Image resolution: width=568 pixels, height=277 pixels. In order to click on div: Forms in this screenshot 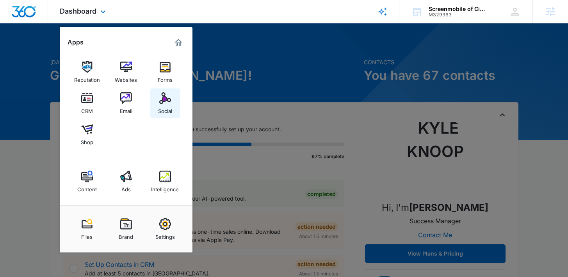, I will do `click(165, 78)`.